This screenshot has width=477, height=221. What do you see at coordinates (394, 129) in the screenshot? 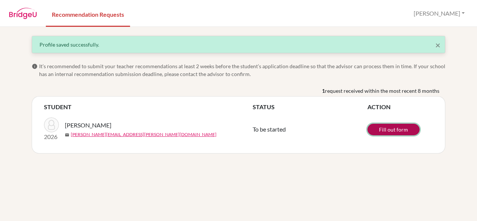
I see `a: Fill out form` at bounding box center [394, 129].